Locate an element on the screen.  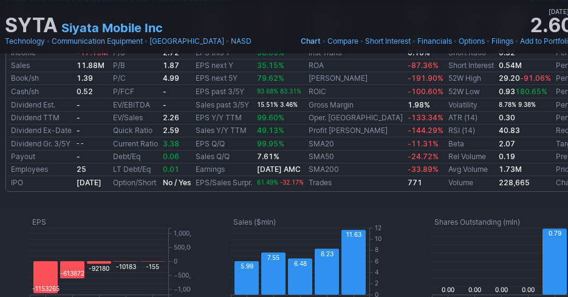
td: Trades is located at coordinates (355, 183).